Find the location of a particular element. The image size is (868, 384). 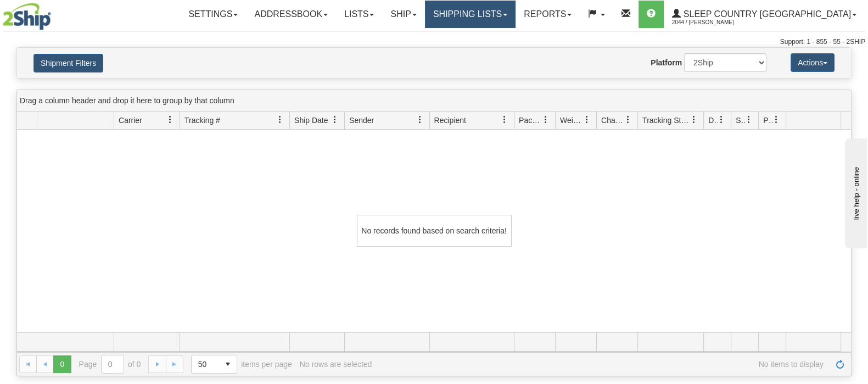

span: Page sizes drop down is located at coordinates (214, 364).